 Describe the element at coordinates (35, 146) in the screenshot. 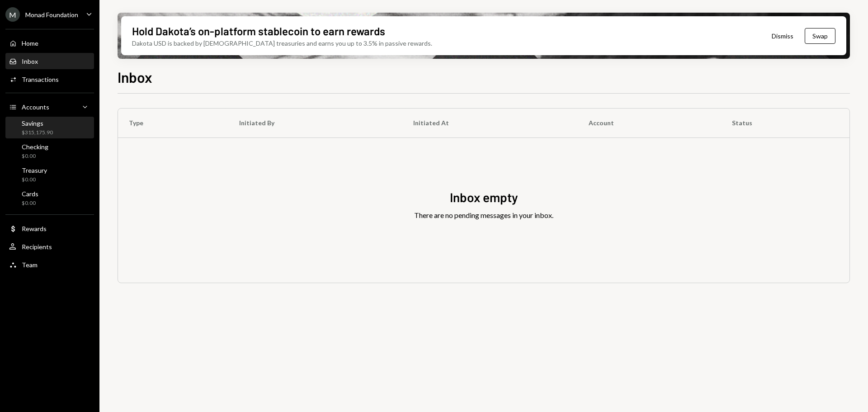

I see `div: Checking` at that location.